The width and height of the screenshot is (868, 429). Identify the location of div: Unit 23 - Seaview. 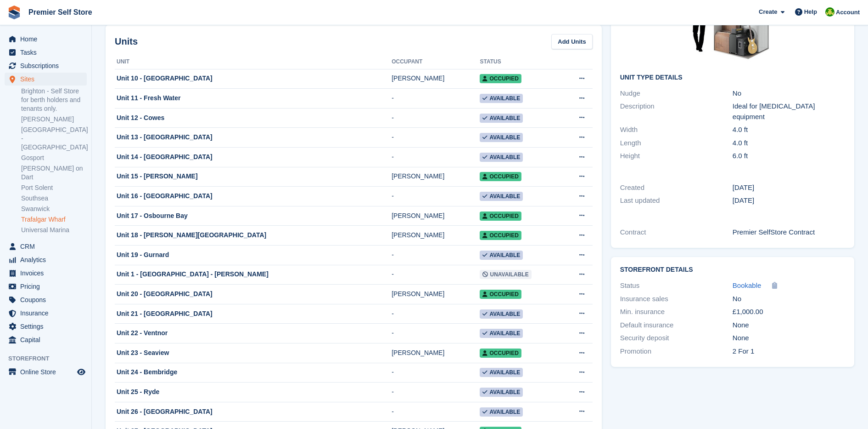
(253, 352).